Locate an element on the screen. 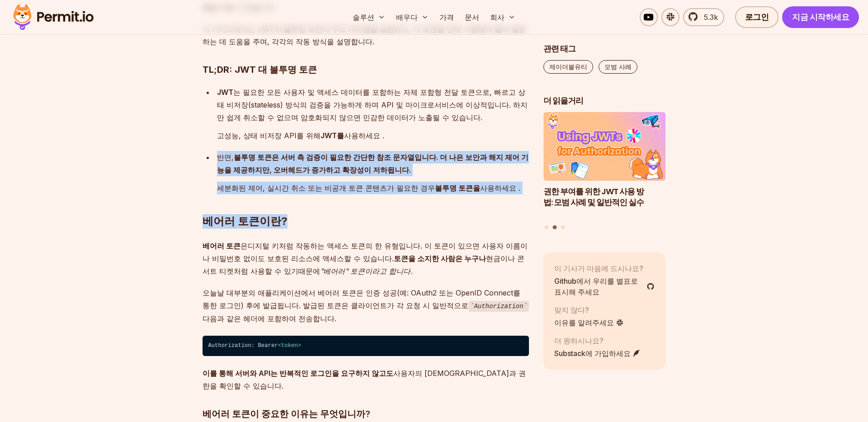  font: 은 is located at coordinates (244, 246).